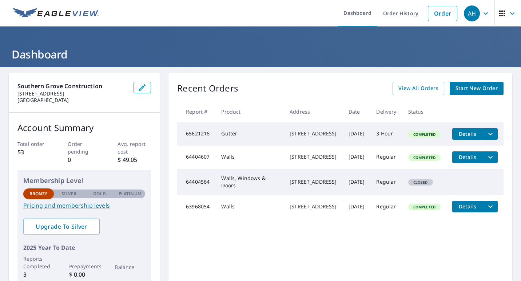 This screenshot has height=281, width=521. What do you see at coordinates (84, 206) in the screenshot?
I see `a: Pricing and membership levels` at bounding box center [84, 206].